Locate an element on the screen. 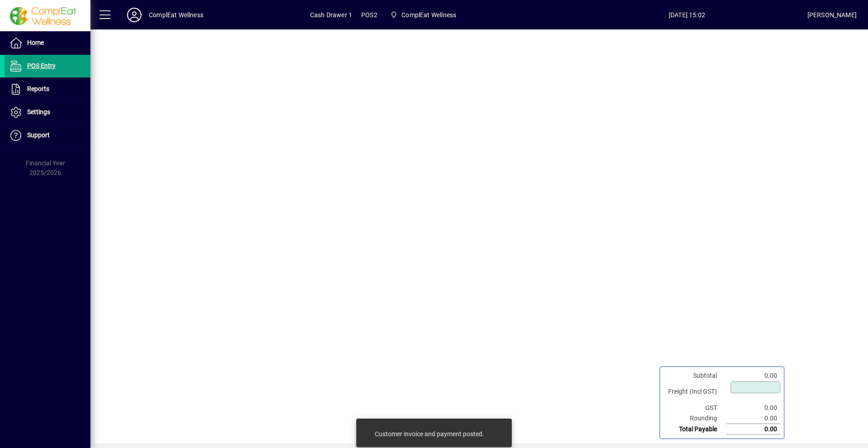  span: Cash Drawer 1 is located at coordinates (331, 15).